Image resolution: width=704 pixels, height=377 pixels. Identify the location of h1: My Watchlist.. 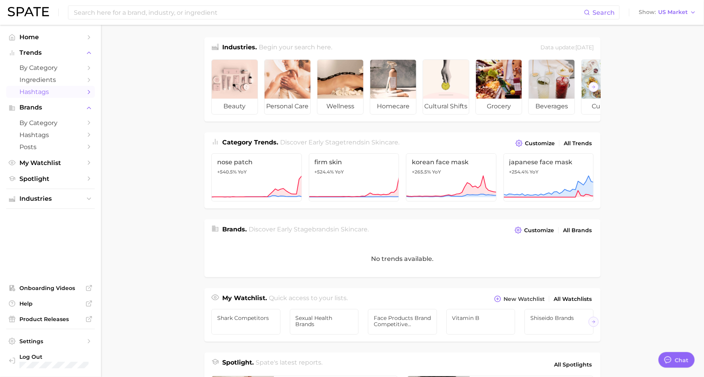
(244, 299).